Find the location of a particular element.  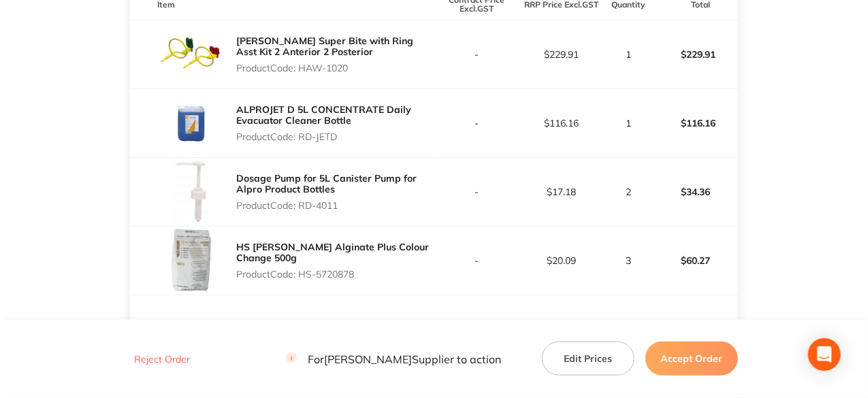

img: MXZsdzNwdw is located at coordinates (191, 55).